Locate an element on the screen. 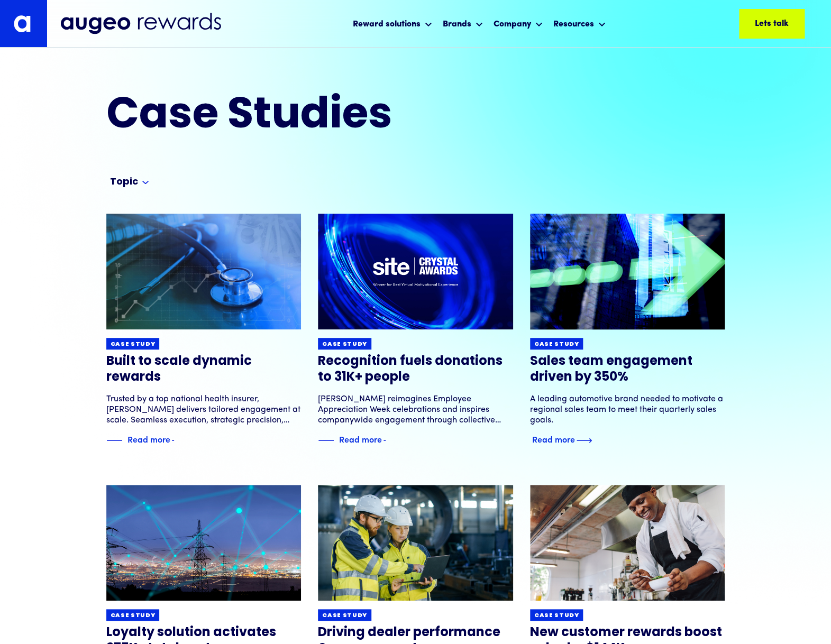 The height and width of the screenshot is (644, 831). h2: Case Studies is located at coordinates (289, 117).